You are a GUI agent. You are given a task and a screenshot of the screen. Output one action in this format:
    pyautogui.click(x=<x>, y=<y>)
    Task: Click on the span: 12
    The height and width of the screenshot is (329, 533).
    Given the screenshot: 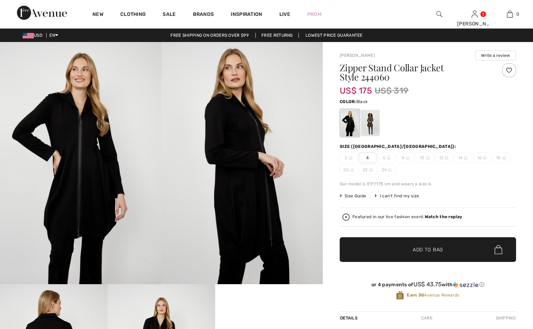 What is the action you would take?
    pyautogui.click(x=444, y=158)
    